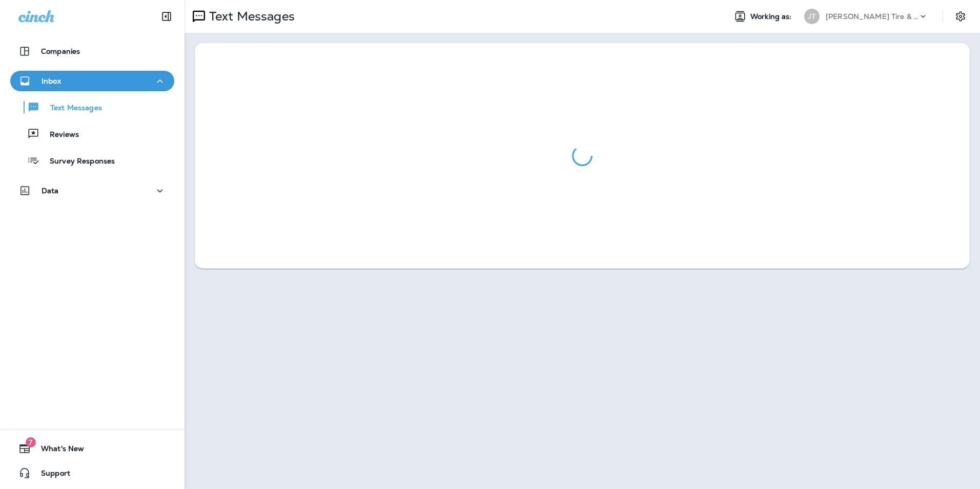 The height and width of the screenshot is (489, 980). Describe the element at coordinates (773, 17) in the screenshot. I see `span: Working as:` at that location.